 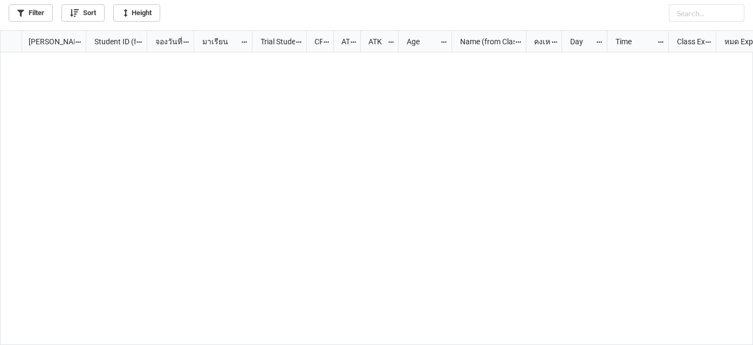 What do you see at coordinates (420, 42) in the screenshot?
I see `div: Age` at bounding box center [420, 42].